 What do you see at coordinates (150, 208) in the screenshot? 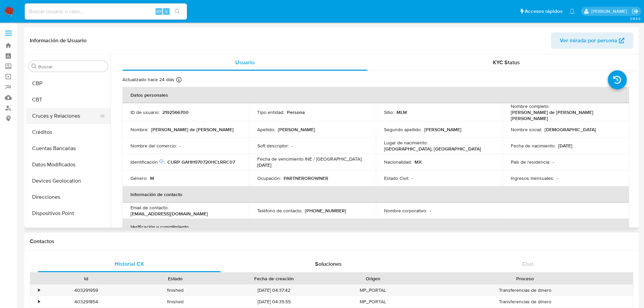
I see `p: Email de contacto :` at bounding box center [150, 208].